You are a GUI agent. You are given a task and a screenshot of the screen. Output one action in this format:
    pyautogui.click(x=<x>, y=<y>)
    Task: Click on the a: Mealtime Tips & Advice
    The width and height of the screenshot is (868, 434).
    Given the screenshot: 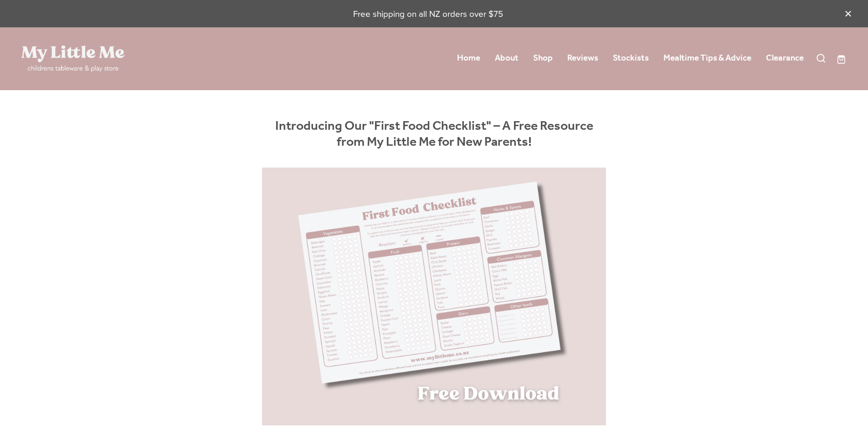 What is the action you would take?
    pyautogui.click(x=707, y=59)
    